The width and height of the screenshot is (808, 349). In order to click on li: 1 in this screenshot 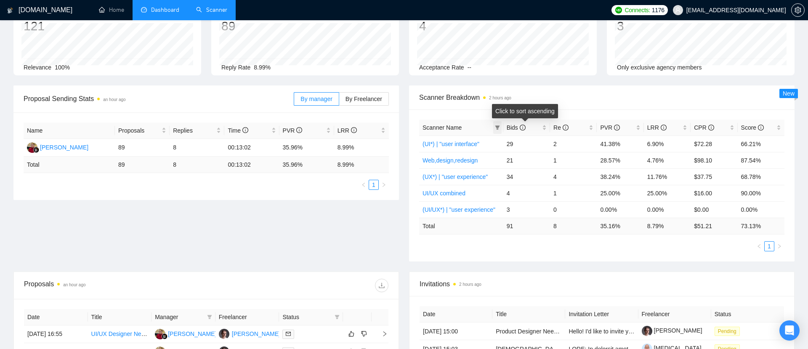, I will do `click(769, 246)`.